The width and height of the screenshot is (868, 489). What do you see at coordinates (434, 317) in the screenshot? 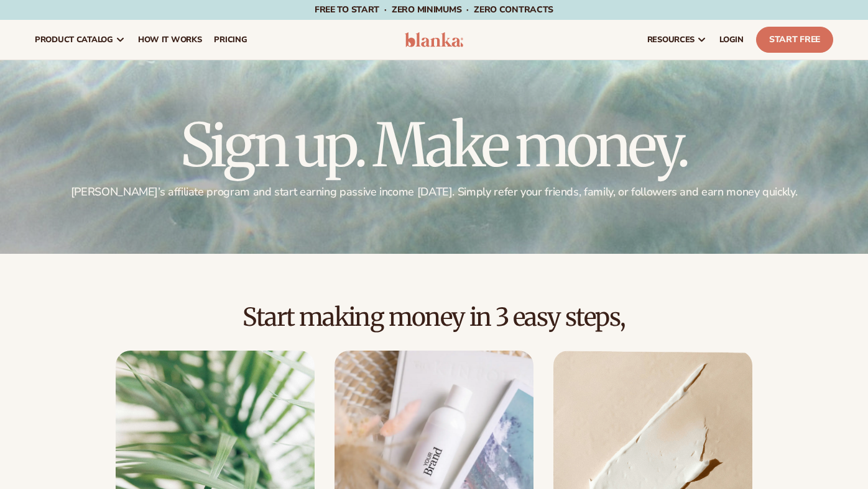
I see `h2: Start making money in 3 easy steps,` at bounding box center [434, 317].